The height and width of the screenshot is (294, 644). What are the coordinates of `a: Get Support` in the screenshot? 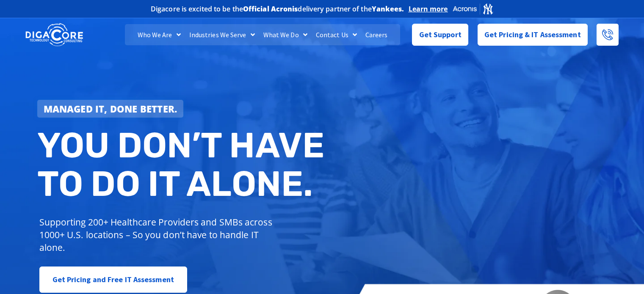 It's located at (440, 35).